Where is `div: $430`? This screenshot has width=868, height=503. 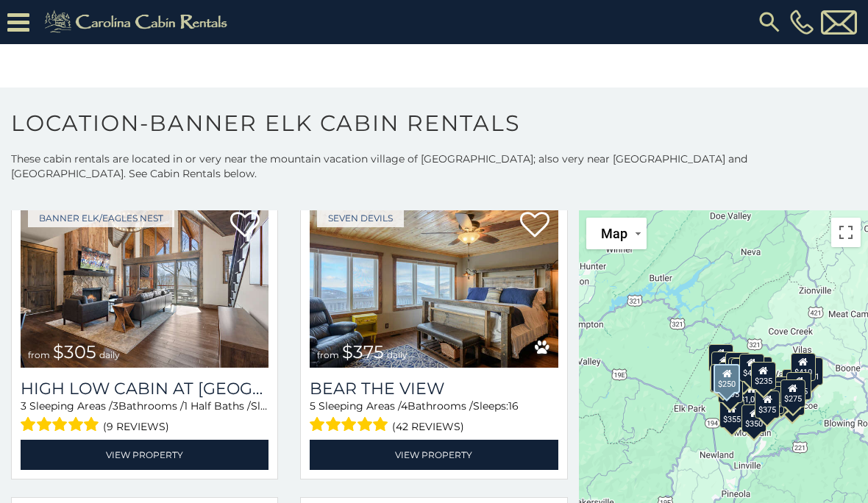
div: $430 is located at coordinates (752, 367).